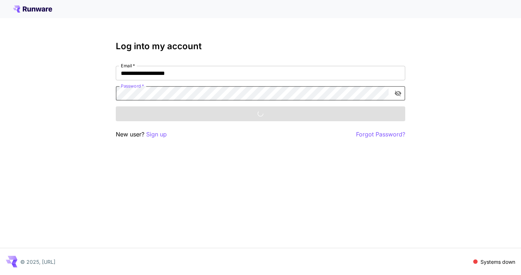 The image size is (521, 275). What do you see at coordinates (380, 134) in the screenshot?
I see `button: Forgot Password?` at bounding box center [380, 134].